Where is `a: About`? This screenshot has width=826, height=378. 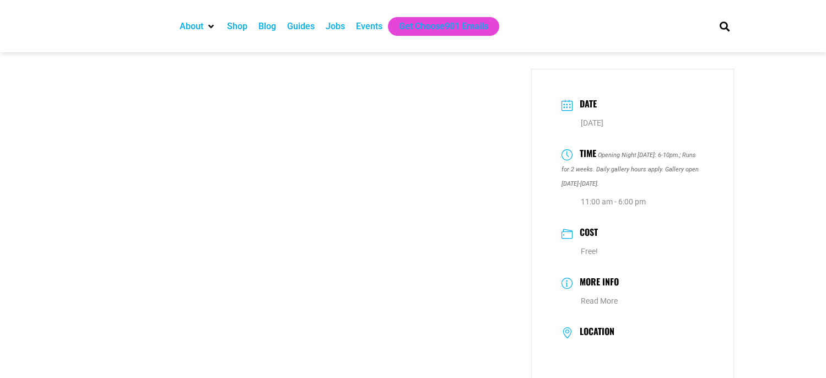 a: About is located at coordinates (191, 26).